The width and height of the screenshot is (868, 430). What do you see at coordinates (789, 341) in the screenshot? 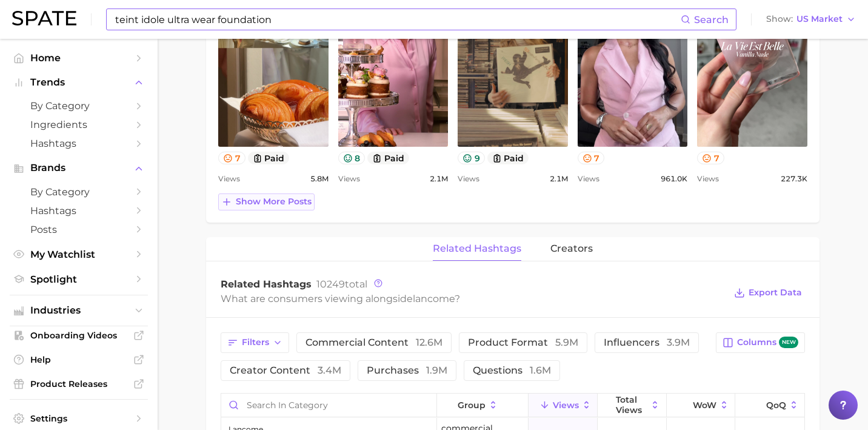
I see `span: new` at bounding box center [789, 341].